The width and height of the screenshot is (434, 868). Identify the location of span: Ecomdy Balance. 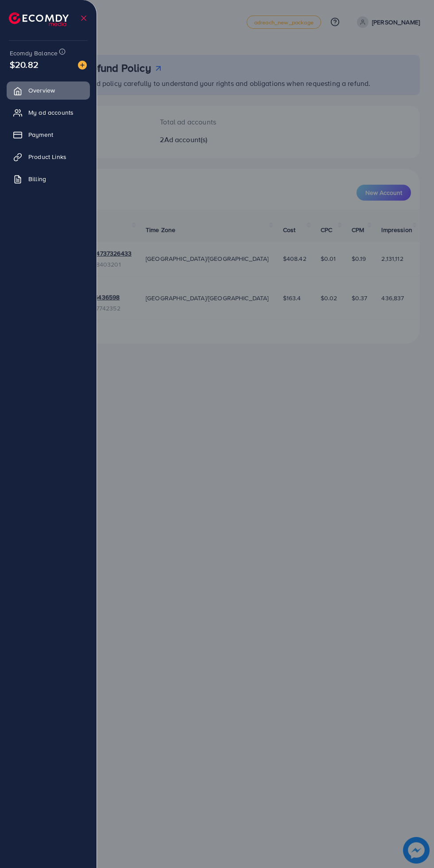
(33, 53).